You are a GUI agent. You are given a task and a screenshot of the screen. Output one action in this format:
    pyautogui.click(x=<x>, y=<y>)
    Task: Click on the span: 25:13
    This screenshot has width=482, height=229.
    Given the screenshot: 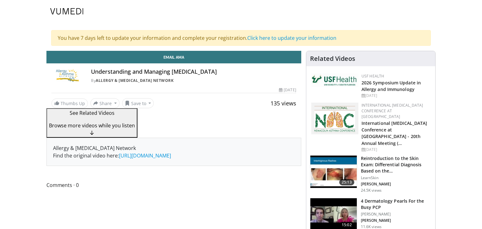 What is the action you would take?
    pyautogui.click(x=347, y=182)
    